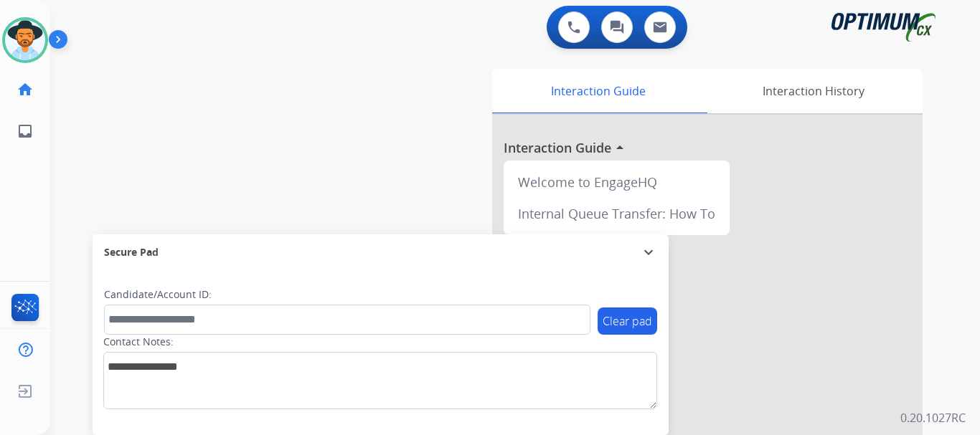 The image size is (980, 435). Describe the element at coordinates (598, 91) in the screenshot. I see `div: Interaction Guide` at that location.